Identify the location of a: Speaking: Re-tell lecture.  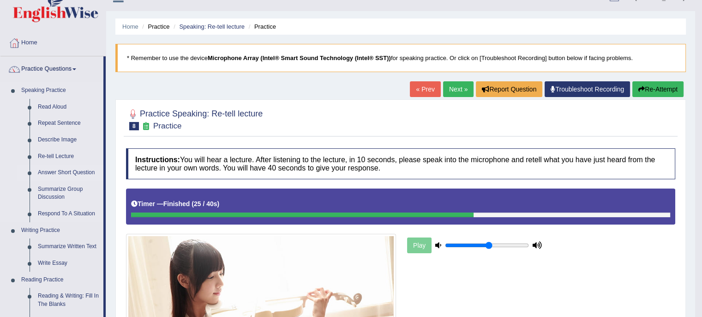
(212, 26).